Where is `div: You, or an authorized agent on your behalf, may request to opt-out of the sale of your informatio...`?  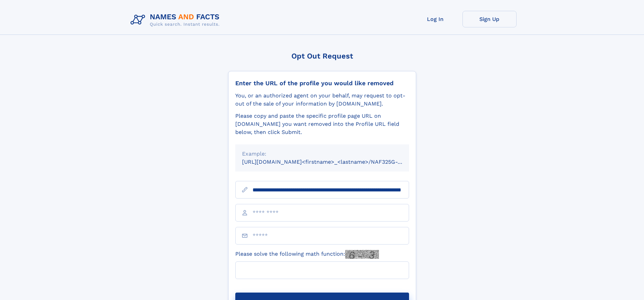
div: You, or an authorized agent on your behalf, may request to opt-out of the sale of your informatio... is located at coordinates (323, 100).